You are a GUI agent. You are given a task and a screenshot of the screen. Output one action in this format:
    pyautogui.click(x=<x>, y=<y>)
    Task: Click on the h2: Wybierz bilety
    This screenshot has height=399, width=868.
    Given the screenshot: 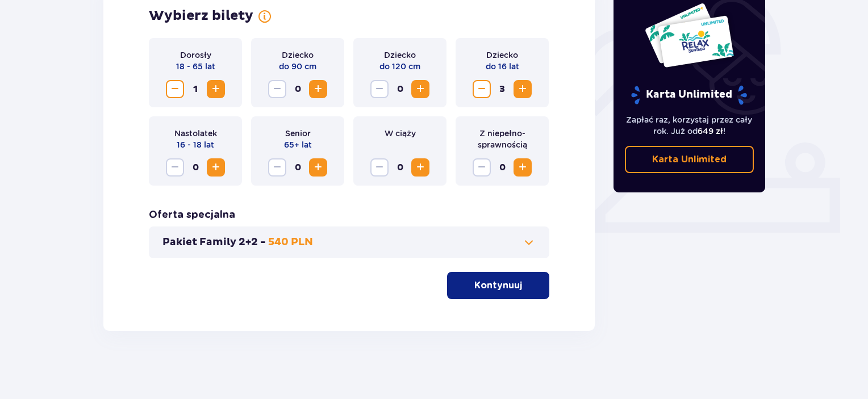 What is the action you would take?
    pyautogui.click(x=201, y=16)
    